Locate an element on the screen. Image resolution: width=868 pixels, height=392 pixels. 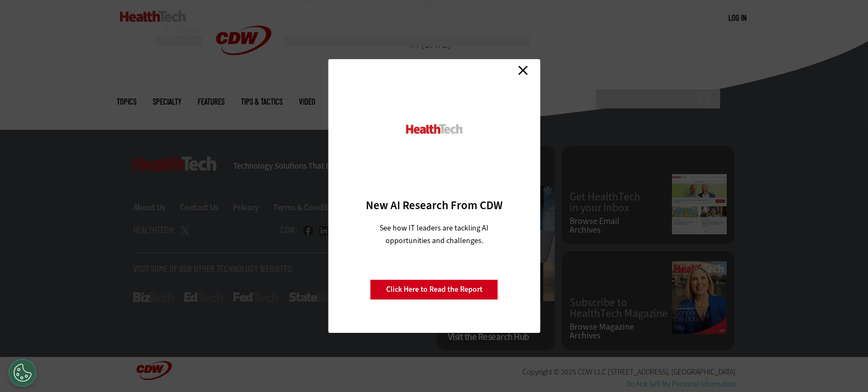
a: Close is located at coordinates (523, 70).